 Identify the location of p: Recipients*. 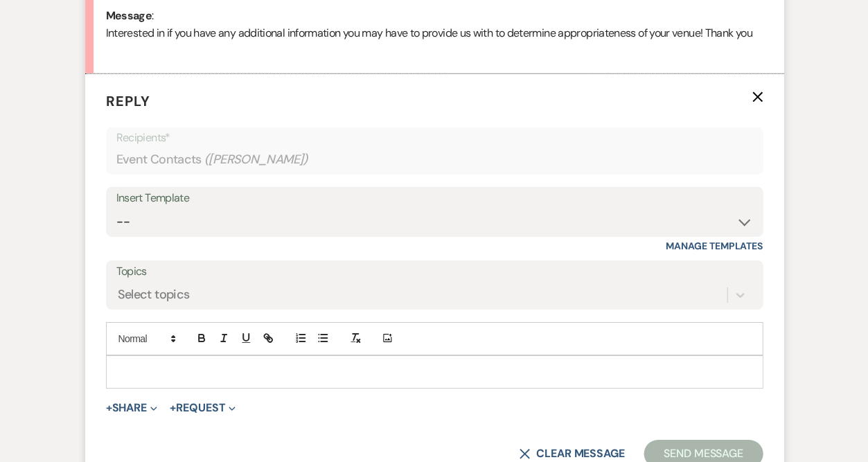
(435, 138).